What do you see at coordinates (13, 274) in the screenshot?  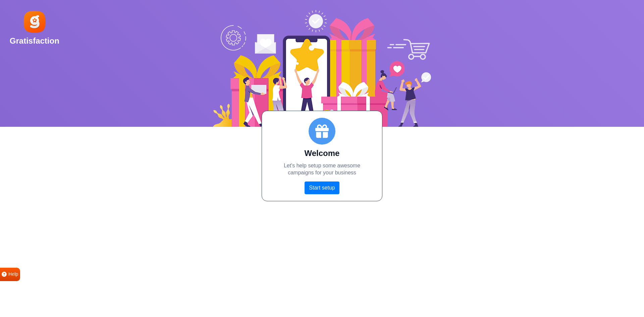 I see `span: Help` at bounding box center [13, 274].